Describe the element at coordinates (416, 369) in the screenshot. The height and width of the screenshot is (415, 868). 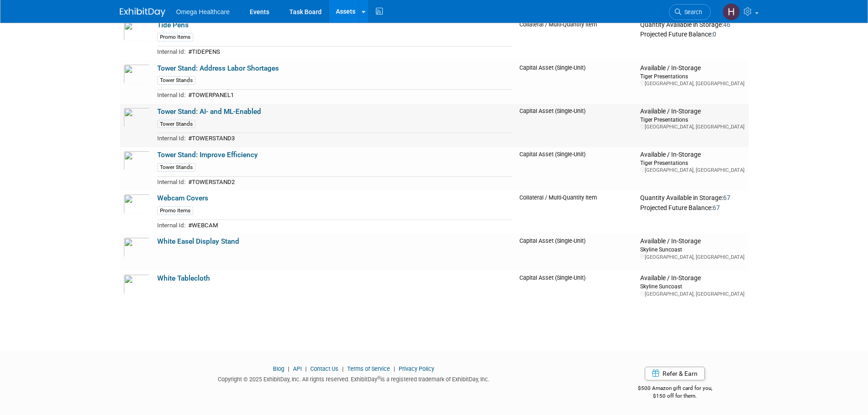
I see `a: Privacy Policy` at that location.